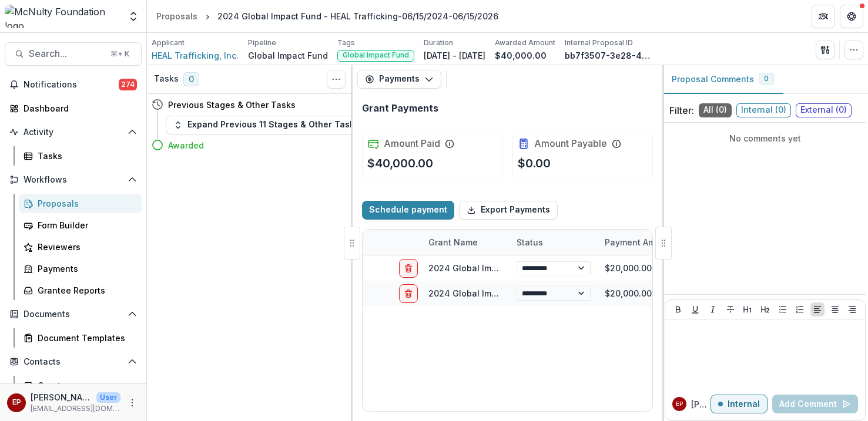 The image size is (868, 421). What do you see at coordinates (78, 108) in the screenshot?
I see `div: Dashboard` at bounding box center [78, 108].